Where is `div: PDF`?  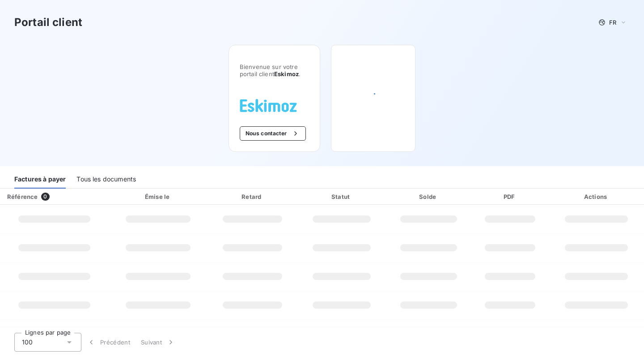
div: PDF is located at coordinates (510, 196).